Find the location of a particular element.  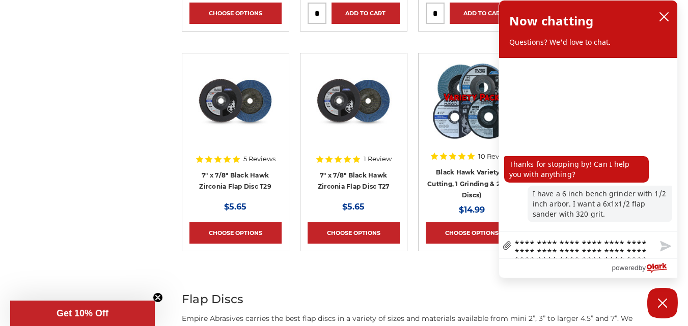

span: by is located at coordinates (642, 268).